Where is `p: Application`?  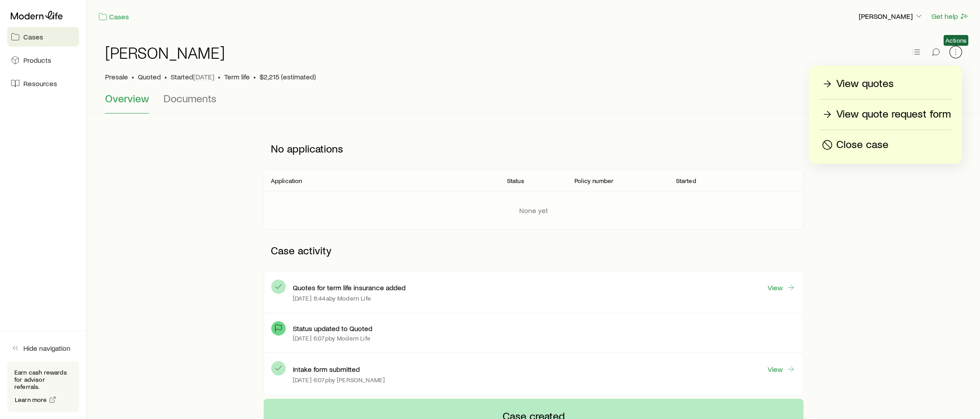
p: Application is located at coordinates (287, 181).